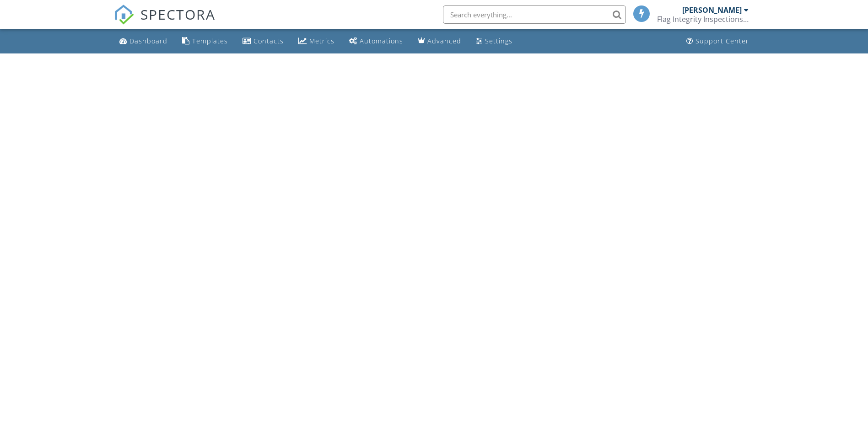  I want to click on a: Settings, so click(494, 41).